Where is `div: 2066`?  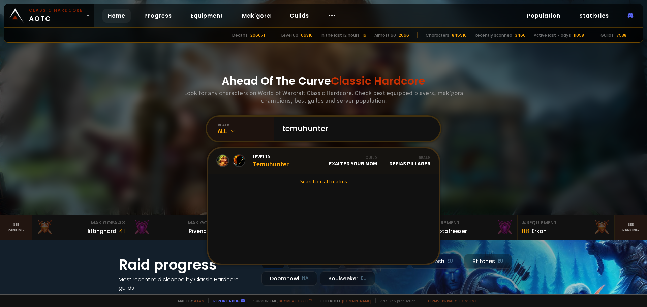
div: 2066 is located at coordinates (404, 35).